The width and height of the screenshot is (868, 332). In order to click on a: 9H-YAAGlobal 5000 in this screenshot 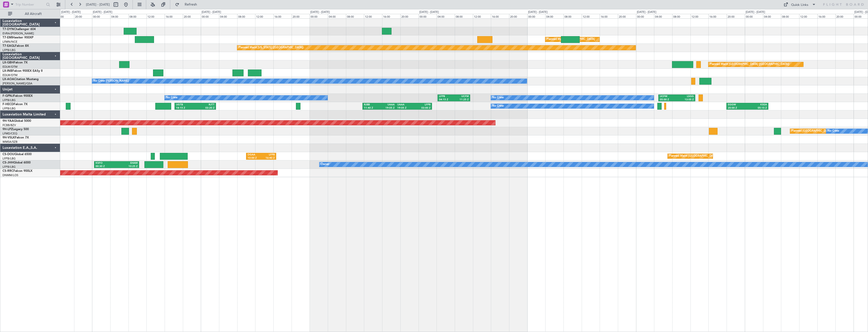, I will do `click(16, 121)`.